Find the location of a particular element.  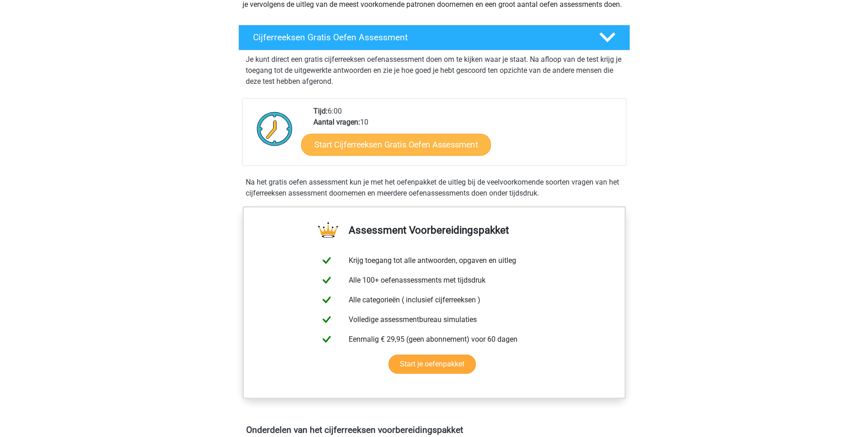

h4: Onderdelen van het cijferreeksen voorbereidingspakket is located at coordinates (434, 429).